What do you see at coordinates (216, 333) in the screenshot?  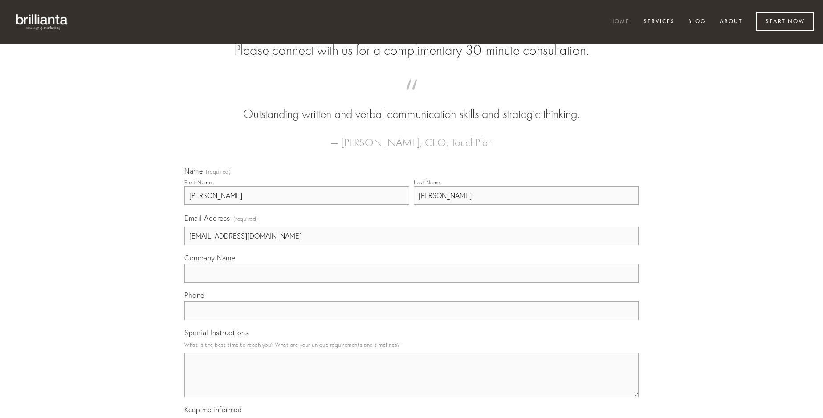 I see `span: Special Instructions` at bounding box center [216, 333].